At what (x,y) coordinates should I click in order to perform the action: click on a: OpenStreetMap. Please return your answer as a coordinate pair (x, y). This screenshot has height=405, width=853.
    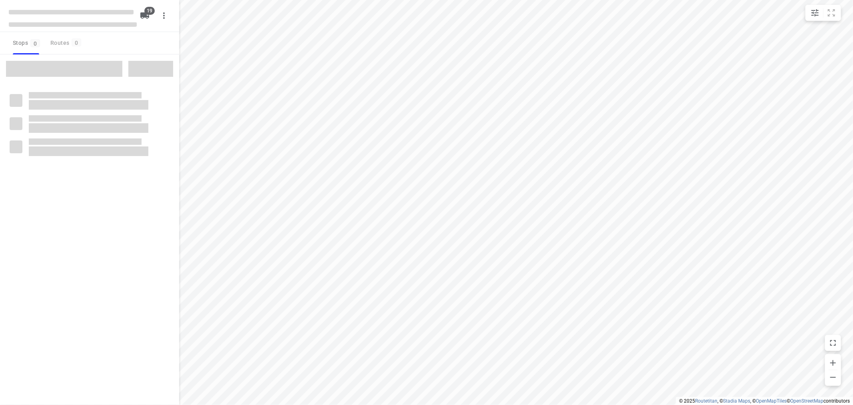
    Looking at the image, I should click on (807, 401).